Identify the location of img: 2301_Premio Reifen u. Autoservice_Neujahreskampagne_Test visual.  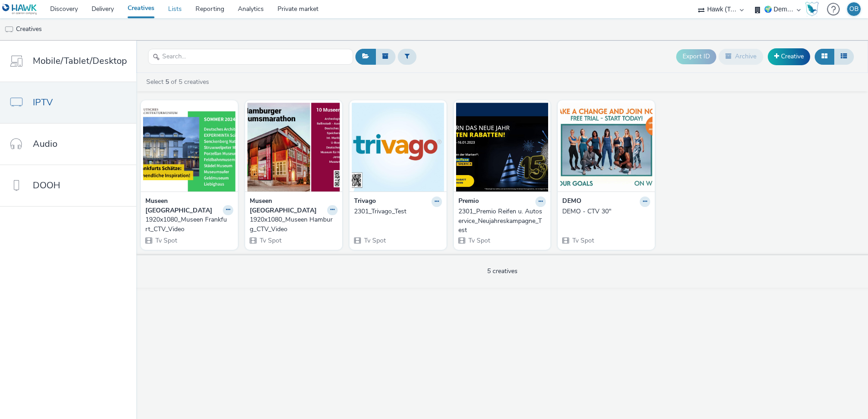
(502, 147).